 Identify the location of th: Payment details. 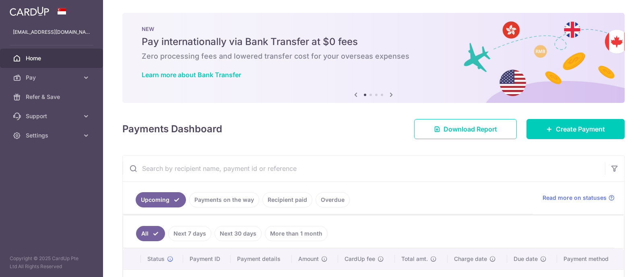
(261, 259).